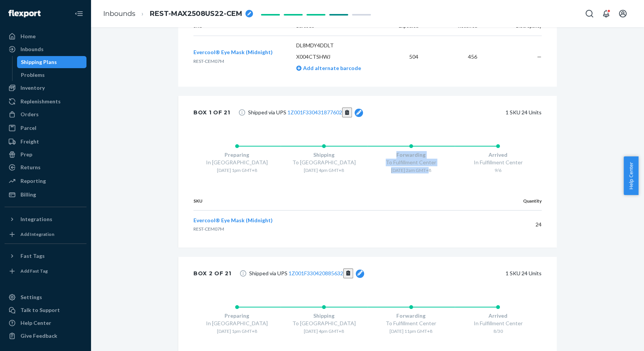 This screenshot has height=351, width=644. I want to click on td: 504, so click(405, 57).